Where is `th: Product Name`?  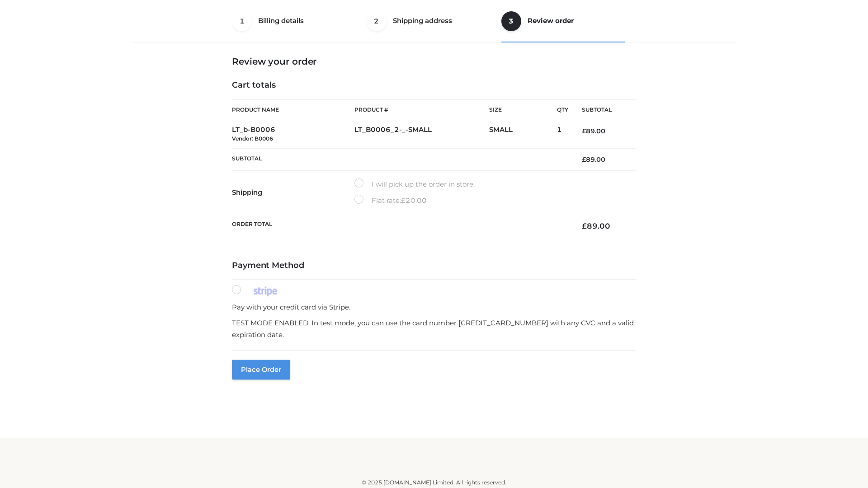 th: Product Name is located at coordinates (293, 110).